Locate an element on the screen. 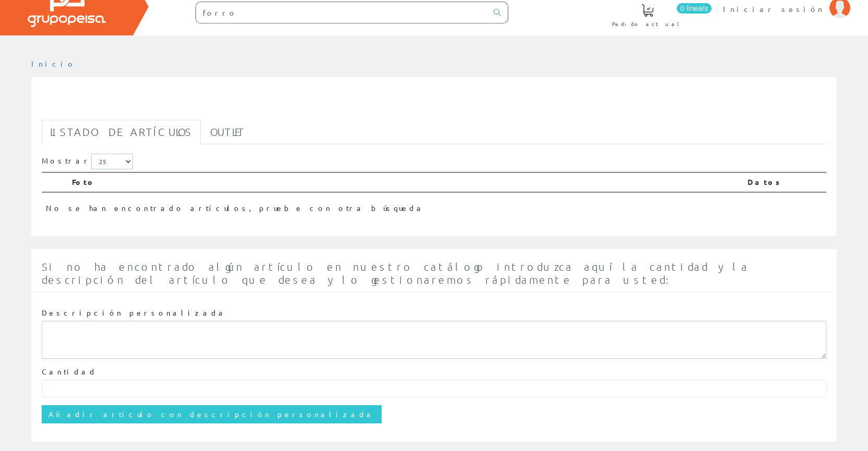 This screenshot has height=451, width=868. span: Iniciar sesión is located at coordinates (774, 9).